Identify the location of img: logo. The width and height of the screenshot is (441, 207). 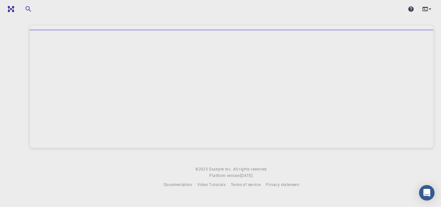
(10, 9).